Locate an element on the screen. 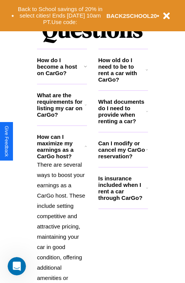 This screenshot has width=185, height=283. div: Give Feedback is located at coordinates (6, 141).